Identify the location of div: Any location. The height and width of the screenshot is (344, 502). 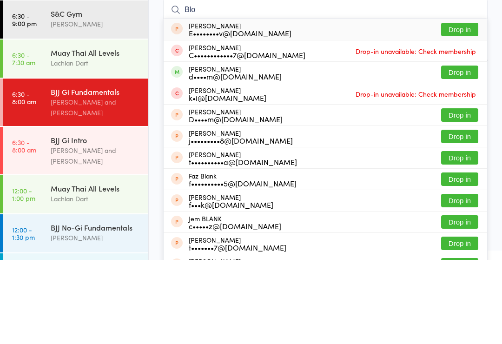
(90, 72).